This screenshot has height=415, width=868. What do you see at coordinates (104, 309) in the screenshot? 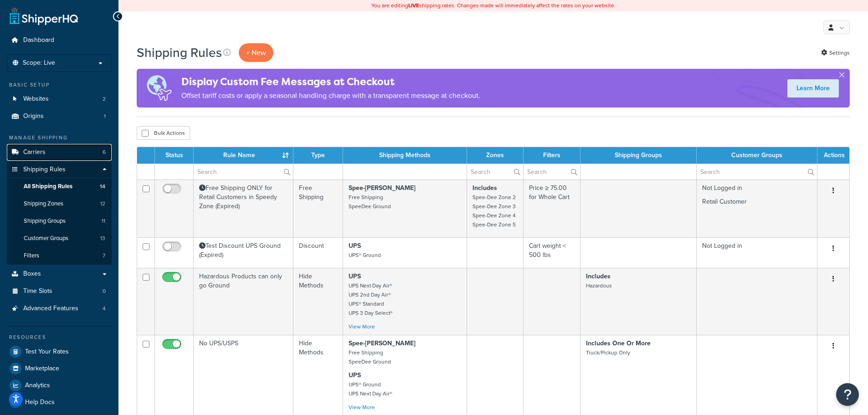
I see `span: 4` at bounding box center [104, 309].